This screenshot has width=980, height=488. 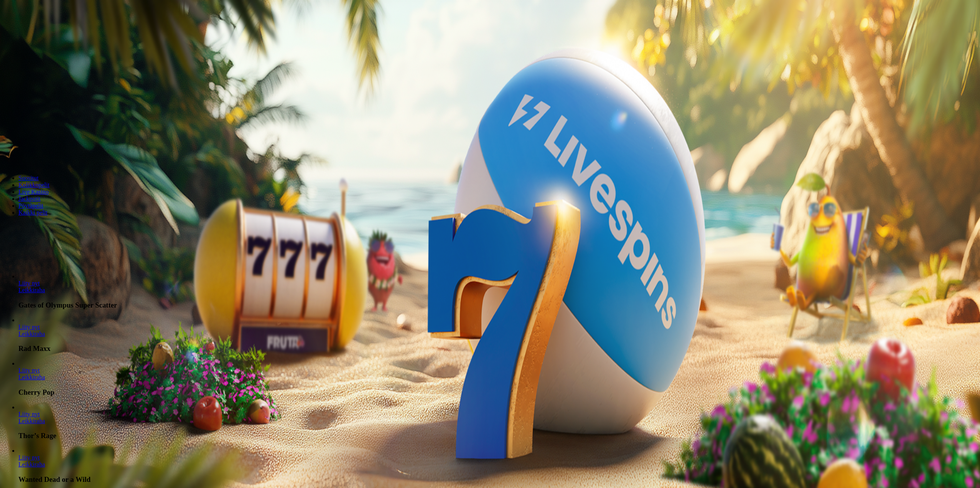 What do you see at coordinates (31, 205) in the screenshot?
I see `a: Pöytäpelit` at bounding box center [31, 205].